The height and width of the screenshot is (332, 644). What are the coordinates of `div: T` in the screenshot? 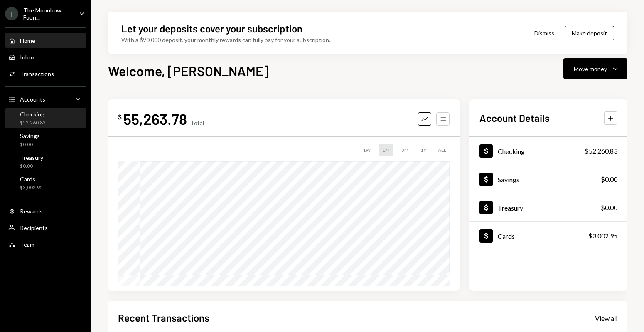 It's located at (12, 14).